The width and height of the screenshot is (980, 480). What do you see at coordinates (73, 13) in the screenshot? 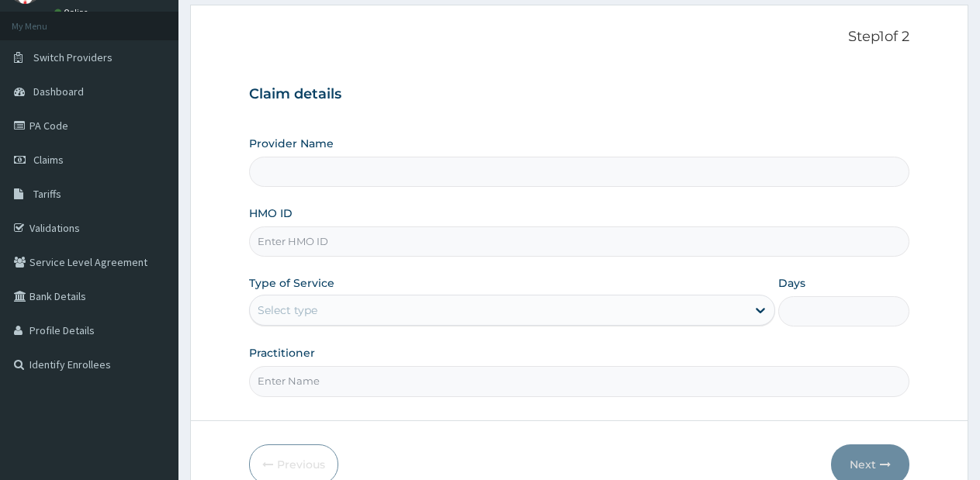
I see `a: Online` at bounding box center [73, 13].